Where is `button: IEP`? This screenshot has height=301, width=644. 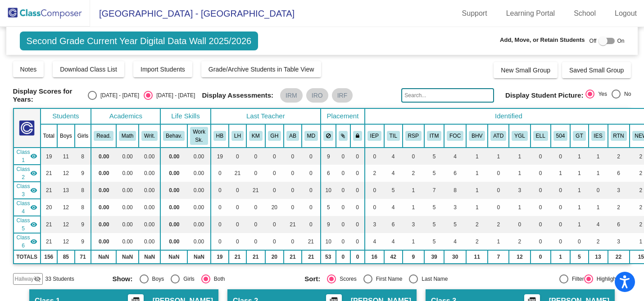 button: IEP is located at coordinates (374, 136).